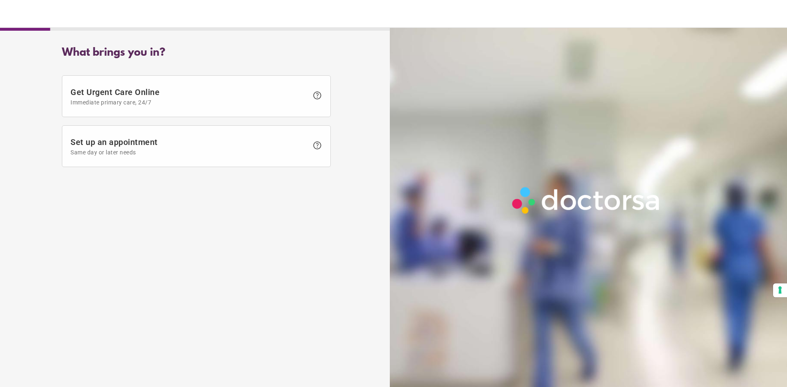 This screenshot has width=787, height=387. Describe the element at coordinates (587, 200) in the screenshot. I see `img: Logo-Doctorsa-trans-White-partial-flat.png` at that location.